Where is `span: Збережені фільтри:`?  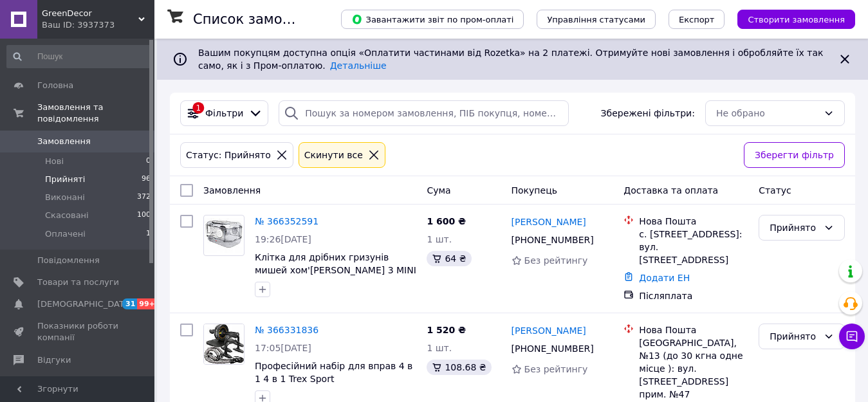 span: Збережені фільтри: is located at coordinates (648, 113).